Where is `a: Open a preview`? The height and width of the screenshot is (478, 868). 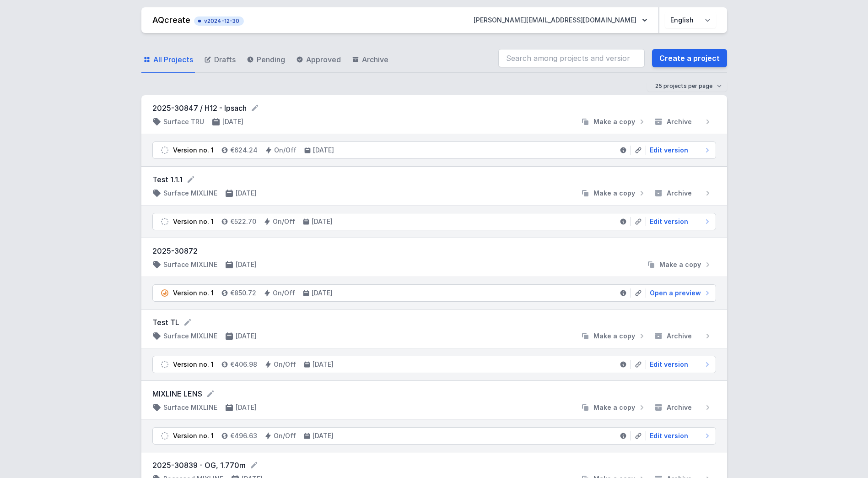
a: Open a preview is located at coordinates (679, 293).